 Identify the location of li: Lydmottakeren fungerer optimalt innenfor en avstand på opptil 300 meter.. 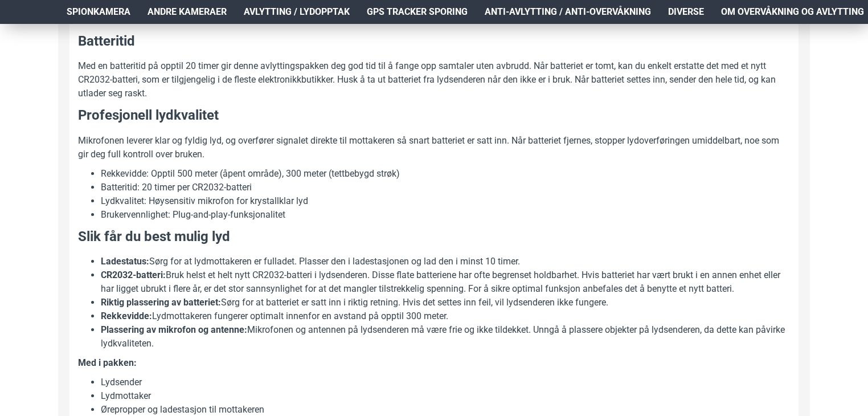
(446, 316).